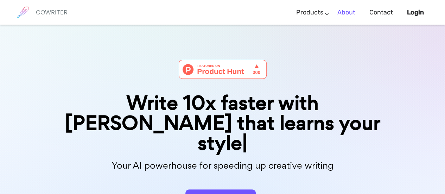 The image size is (445, 194). Describe the element at coordinates (416, 12) in the screenshot. I see `b: Login` at that location.